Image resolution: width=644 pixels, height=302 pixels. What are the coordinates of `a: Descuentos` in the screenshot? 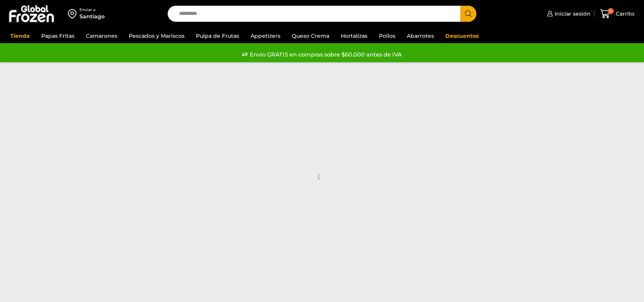 It's located at (462, 36).